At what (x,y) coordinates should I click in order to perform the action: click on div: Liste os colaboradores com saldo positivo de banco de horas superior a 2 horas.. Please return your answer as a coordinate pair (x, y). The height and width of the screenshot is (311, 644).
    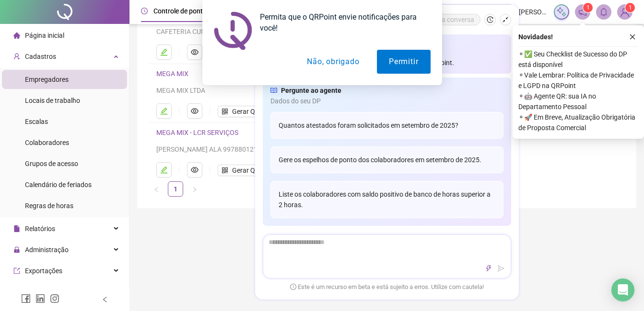
    Looking at the image, I should click on (387, 200).